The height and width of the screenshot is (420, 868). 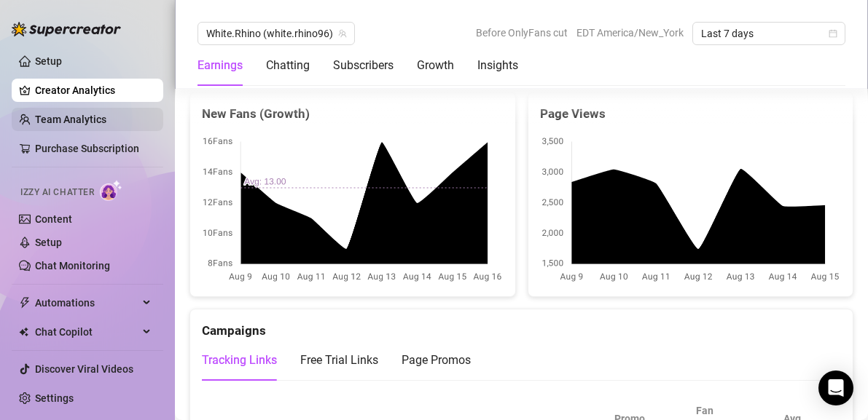 I want to click on span: Chat Copilot, so click(x=87, y=332).